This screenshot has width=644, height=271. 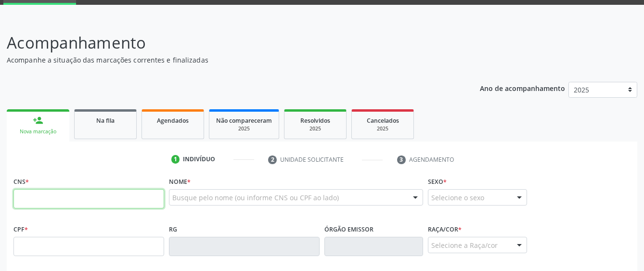 I want to click on label: Nome, so click(x=179, y=182).